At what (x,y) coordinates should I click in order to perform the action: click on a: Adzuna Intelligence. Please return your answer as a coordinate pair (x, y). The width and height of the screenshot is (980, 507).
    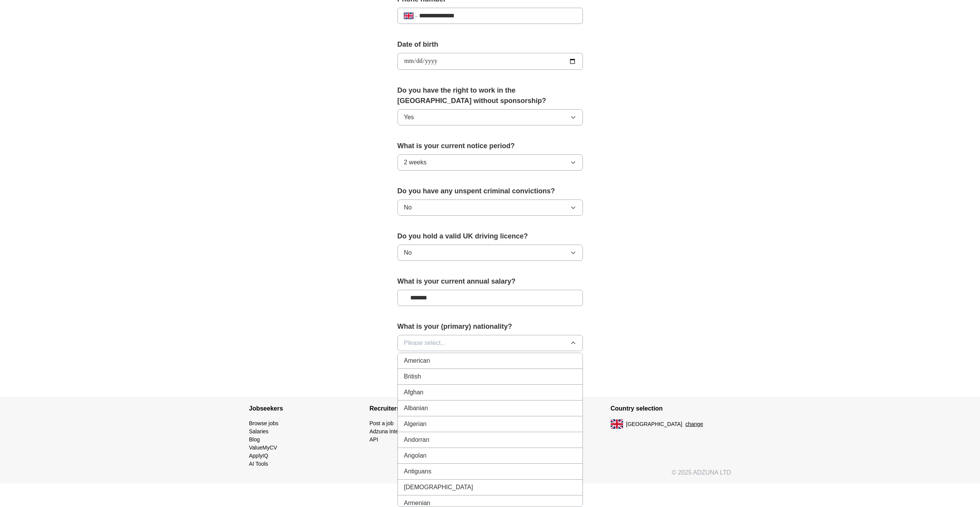
    Looking at the image, I should click on (394, 432).